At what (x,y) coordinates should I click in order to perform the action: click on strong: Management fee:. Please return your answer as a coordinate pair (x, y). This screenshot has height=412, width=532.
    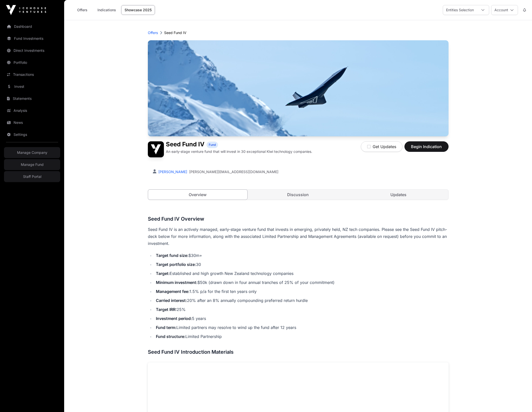
    Looking at the image, I should click on (173, 292).